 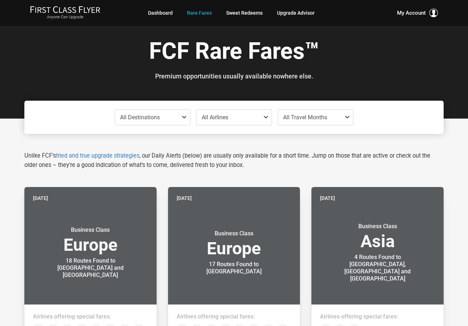 What do you see at coordinates (411, 13) in the screenshot?
I see `span: My Account` at bounding box center [411, 13].